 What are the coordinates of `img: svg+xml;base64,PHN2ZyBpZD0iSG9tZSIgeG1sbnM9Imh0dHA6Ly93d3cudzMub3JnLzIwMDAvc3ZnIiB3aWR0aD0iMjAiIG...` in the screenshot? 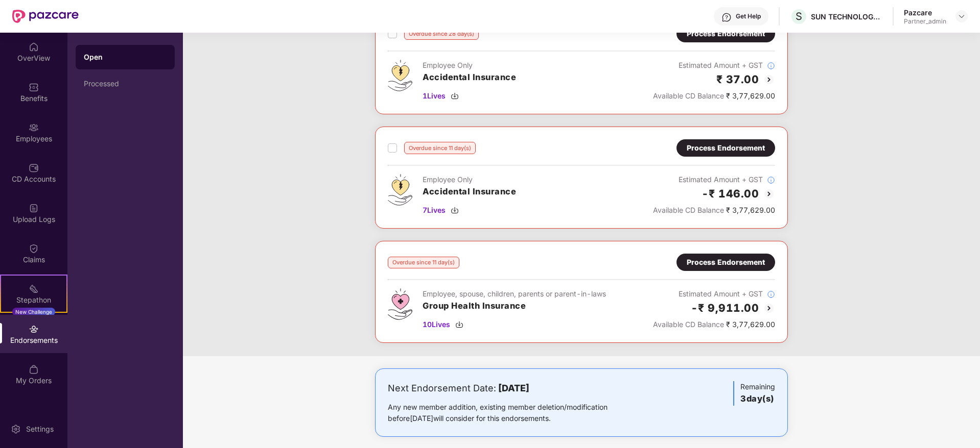 It's located at (34, 47).